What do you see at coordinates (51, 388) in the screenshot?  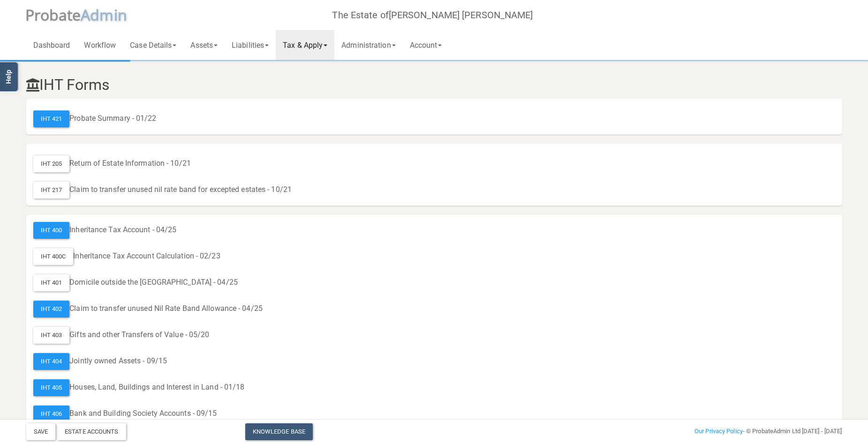 I see `div: IHT 405` at bounding box center [51, 388].